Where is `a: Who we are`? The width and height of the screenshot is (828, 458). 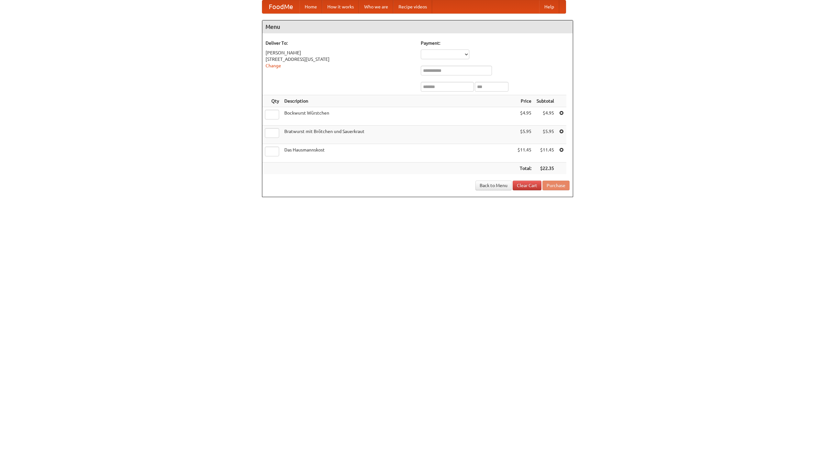
a: Who we are is located at coordinates (376, 7).